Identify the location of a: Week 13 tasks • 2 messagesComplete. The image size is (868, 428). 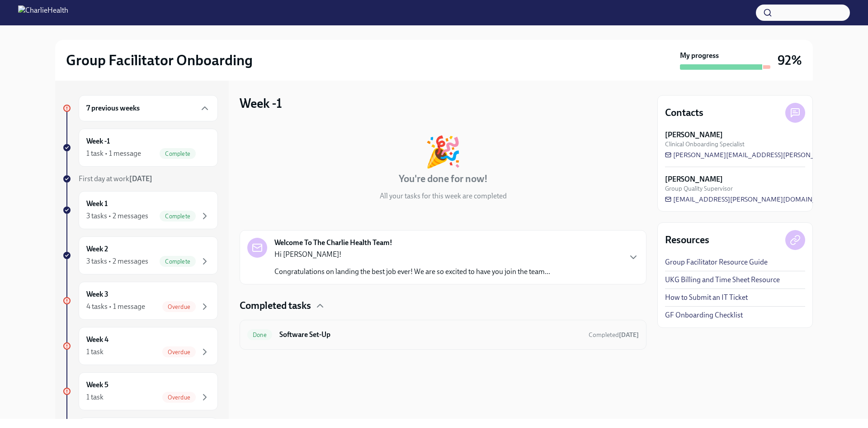
(140, 210).